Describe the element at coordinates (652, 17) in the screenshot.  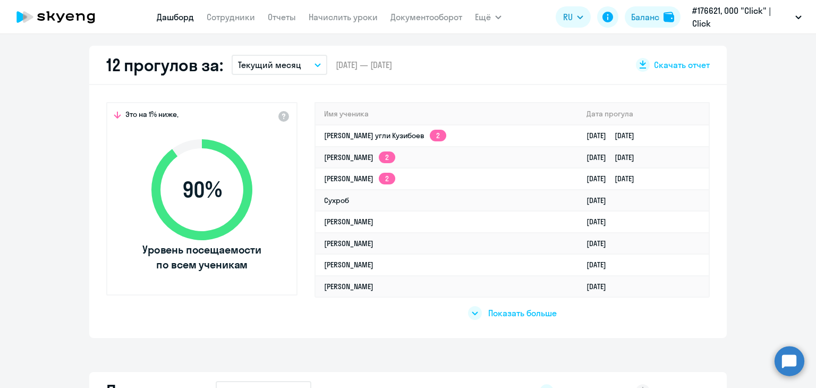
I see `button: Балансbalance` at that location.